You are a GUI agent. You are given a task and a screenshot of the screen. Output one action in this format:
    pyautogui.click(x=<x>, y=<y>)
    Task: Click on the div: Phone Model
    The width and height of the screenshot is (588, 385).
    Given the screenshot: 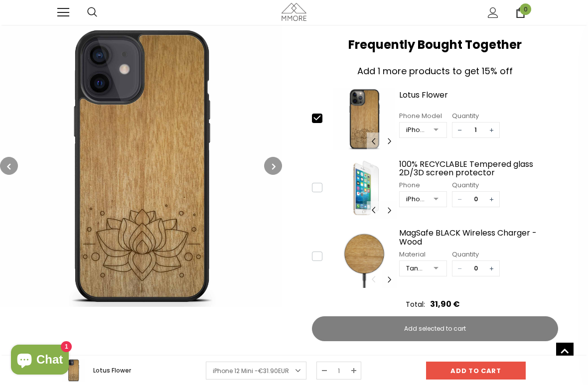 What is the action you would take?
    pyautogui.click(x=423, y=116)
    